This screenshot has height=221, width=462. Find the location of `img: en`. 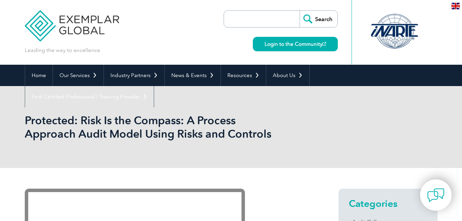

img: en is located at coordinates (456, 6).